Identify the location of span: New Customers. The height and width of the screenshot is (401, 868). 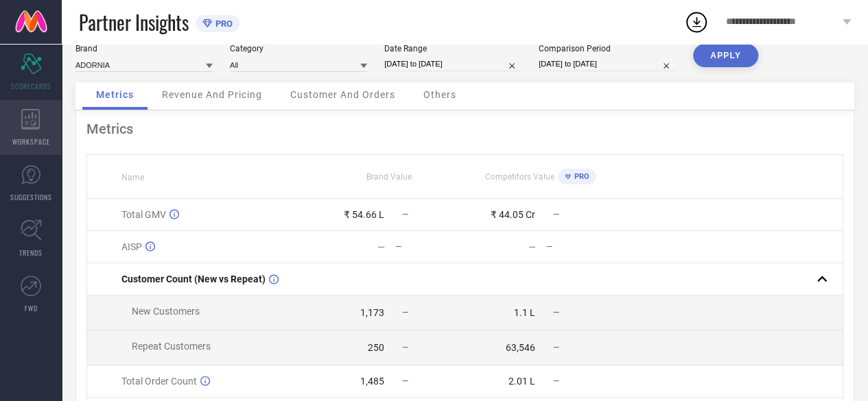
(165, 312).